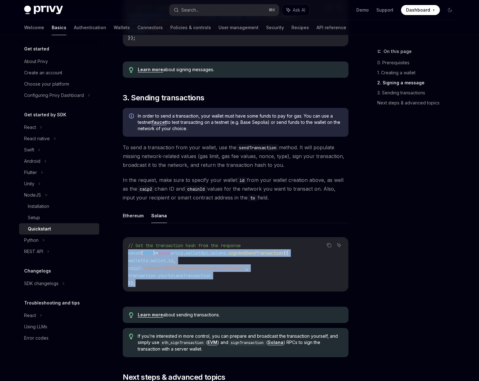 This screenshot has width=479, height=381. I want to click on img: dark logo, so click(44, 10).